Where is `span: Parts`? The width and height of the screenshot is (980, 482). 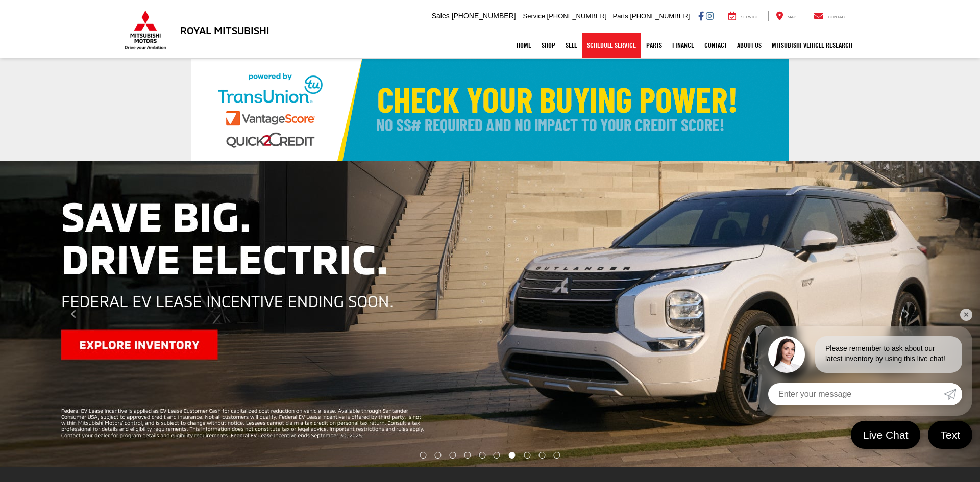
span: Parts is located at coordinates (621, 15).